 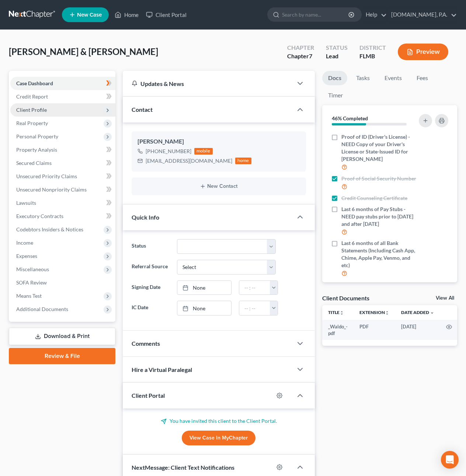 What do you see at coordinates (336, 48) in the screenshot?
I see `div: Status` at bounding box center [336, 48].